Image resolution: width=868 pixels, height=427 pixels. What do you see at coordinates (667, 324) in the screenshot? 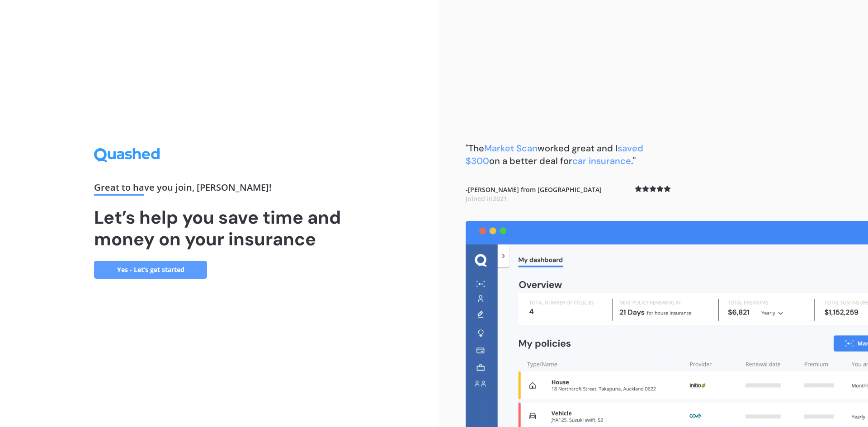
I see `img: dashboard.webp` at bounding box center [667, 324].